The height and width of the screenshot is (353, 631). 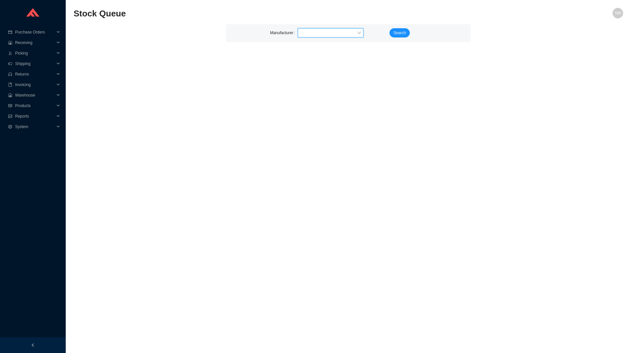 I want to click on button: Search, so click(x=399, y=33).